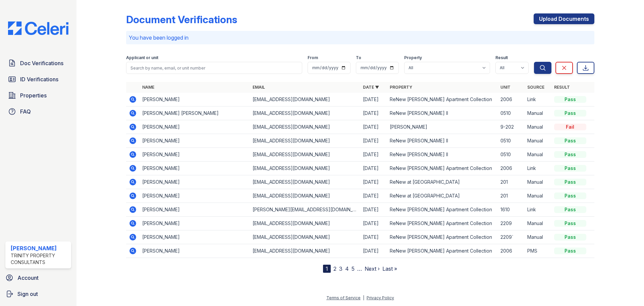 Image resolution: width=644 pixels, height=306 pixels. I want to click on a: Source, so click(536, 87).